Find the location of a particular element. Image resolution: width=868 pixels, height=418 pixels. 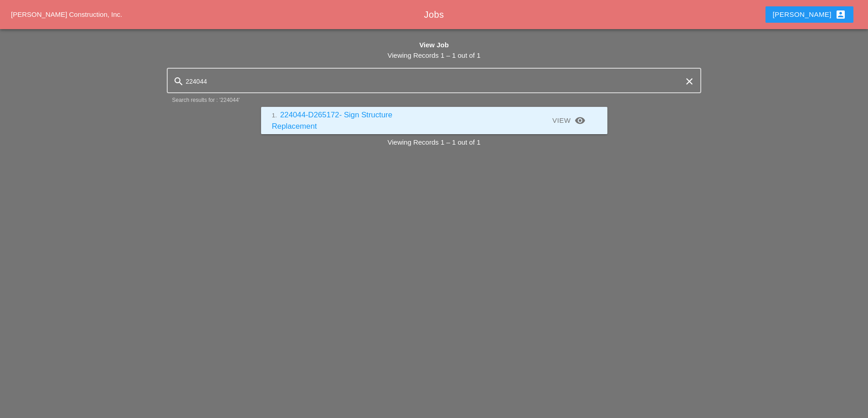

i: clear is located at coordinates (689, 81).